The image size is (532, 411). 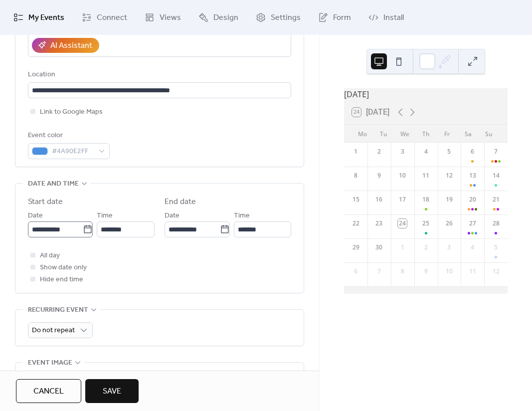 I want to click on span: Do not repeat, so click(x=53, y=330).